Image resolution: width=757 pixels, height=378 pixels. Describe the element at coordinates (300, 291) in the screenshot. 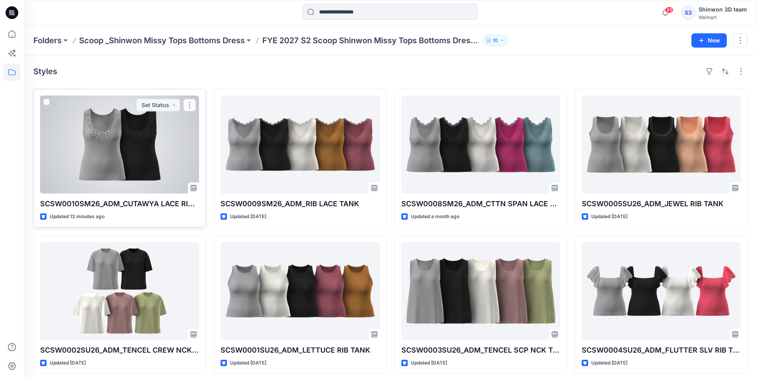

I see `a: SCSW0001SU26_ADM_LETTUCE RIB TANK` at that location.